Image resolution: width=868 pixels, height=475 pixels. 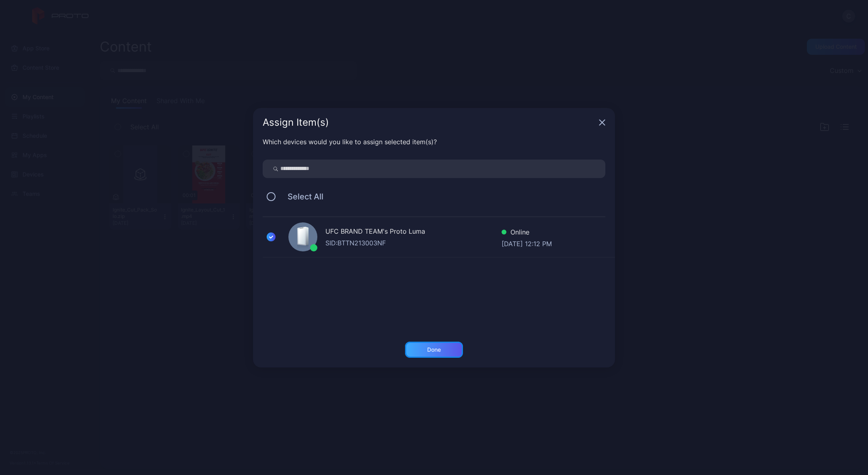 I want to click on div: Which devices would you like to assign selected item(s)?, so click(x=434, y=142).